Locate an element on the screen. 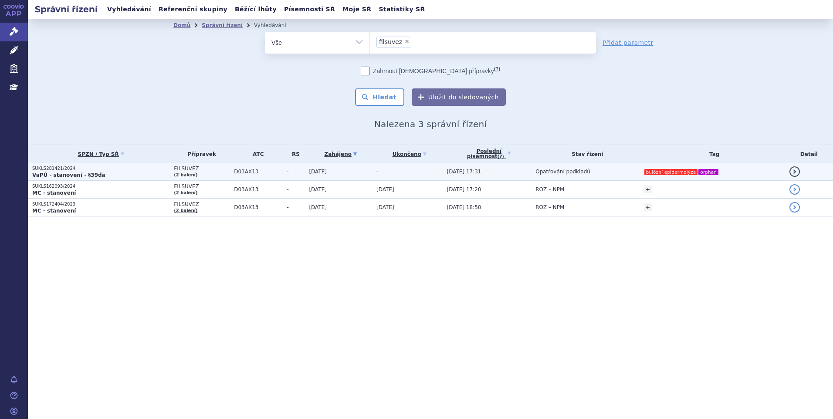 Image resolution: width=833 pixels, height=419 pixels. th: RS is located at coordinates (293, 154).